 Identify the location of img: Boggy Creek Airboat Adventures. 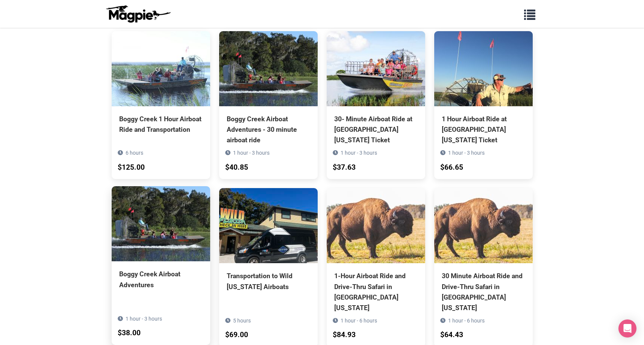
(161, 224).